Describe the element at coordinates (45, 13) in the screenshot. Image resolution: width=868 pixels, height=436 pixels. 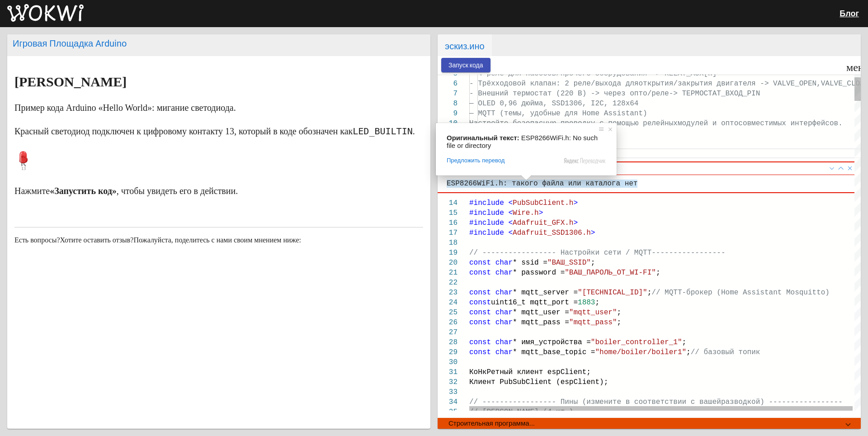
I see `img: Вокви` at that location.